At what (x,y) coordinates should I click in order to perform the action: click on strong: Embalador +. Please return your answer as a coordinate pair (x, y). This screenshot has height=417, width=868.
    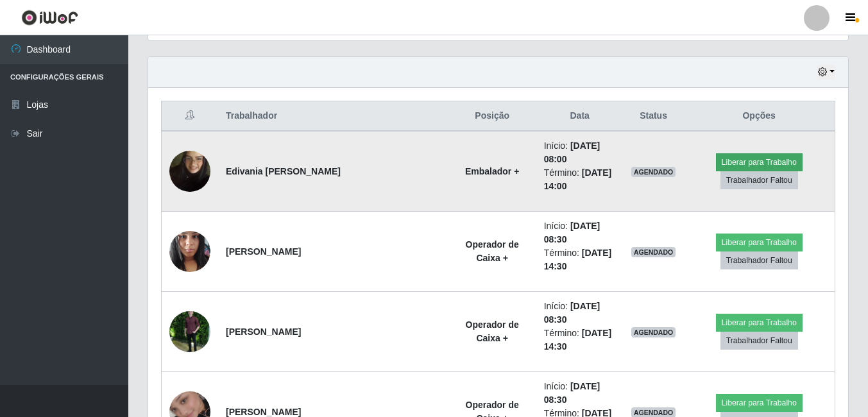
    Looking at the image, I should click on (492, 171).